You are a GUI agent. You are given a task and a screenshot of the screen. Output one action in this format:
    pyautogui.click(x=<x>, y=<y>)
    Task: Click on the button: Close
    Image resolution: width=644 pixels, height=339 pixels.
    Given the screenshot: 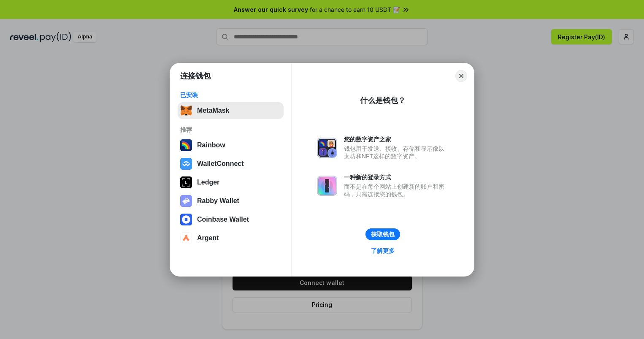 What is the action you would take?
    pyautogui.click(x=461, y=76)
    